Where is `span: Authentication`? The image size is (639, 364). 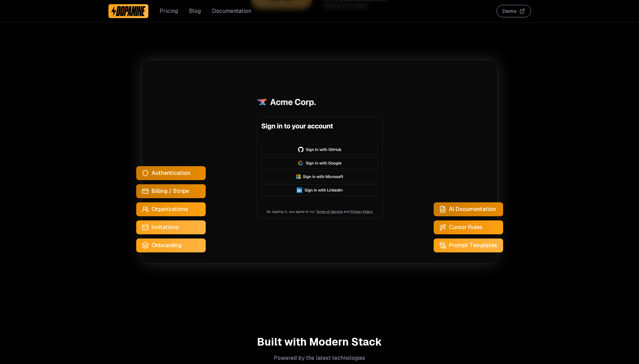 span: Authentication is located at coordinates (171, 173).